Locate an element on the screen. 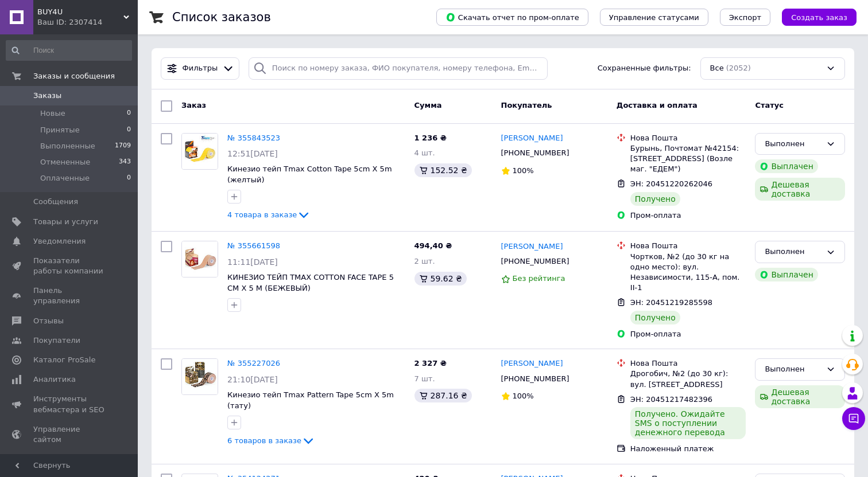  a: КИНЕЗИО ТЕЙП TMAX COTTON FACE TAPE 5 CM X 5 M (БЕЖЕВЫЙ) is located at coordinates (311, 282).